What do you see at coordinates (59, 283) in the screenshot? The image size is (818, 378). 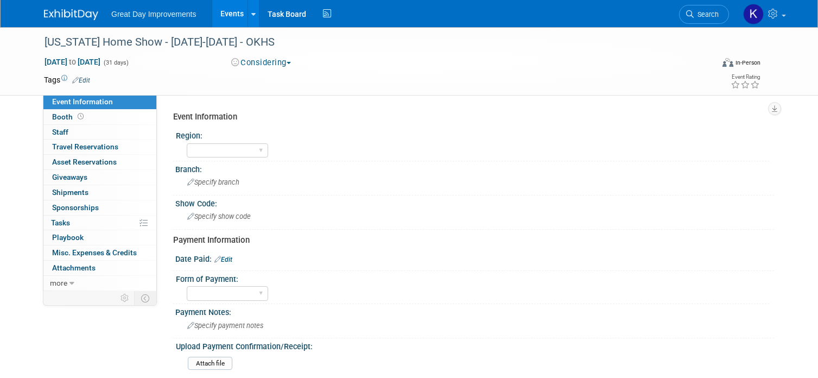 I see `span: more` at bounding box center [59, 283].